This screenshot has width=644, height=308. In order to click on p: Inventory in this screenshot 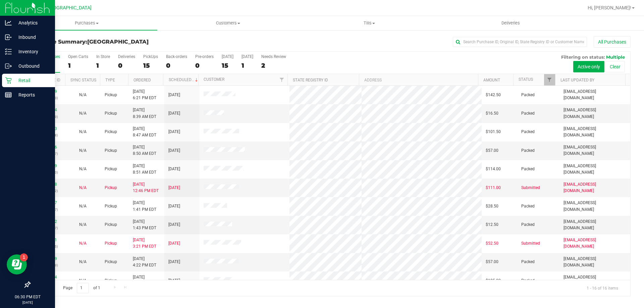, I will do `click(32, 52)`.